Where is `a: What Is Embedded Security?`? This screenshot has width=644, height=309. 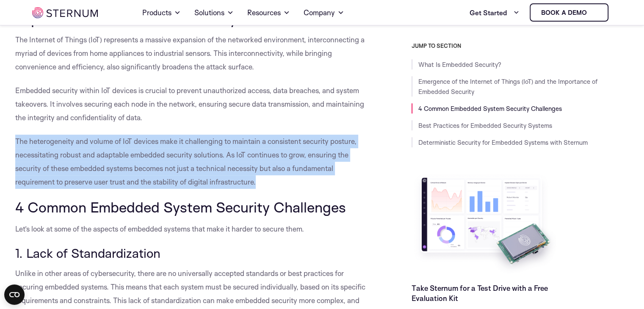 a: What Is Embedded Security? is located at coordinates (459, 64).